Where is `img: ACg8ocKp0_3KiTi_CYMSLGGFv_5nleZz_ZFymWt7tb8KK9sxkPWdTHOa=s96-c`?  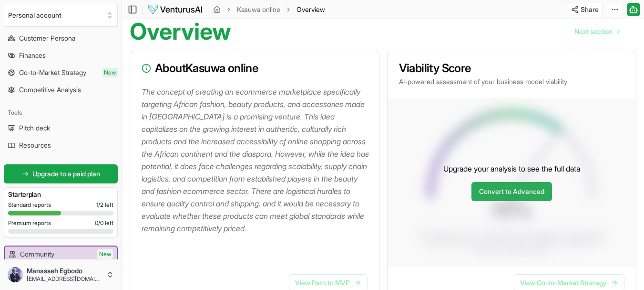 img: ACg8ocKp0_3KiTi_CYMSLGGFv_5nleZz_ZFymWt7tb8KK9sxkPWdTHOa=s96-c is located at coordinates (15, 275).